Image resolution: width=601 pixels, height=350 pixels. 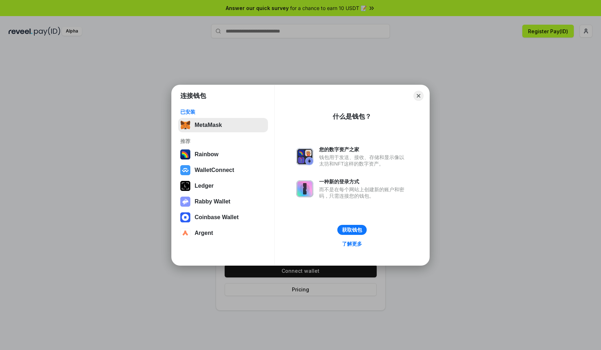 What do you see at coordinates (223, 112) in the screenshot?
I see `div: 已安装` at bounding box center [223, 112].